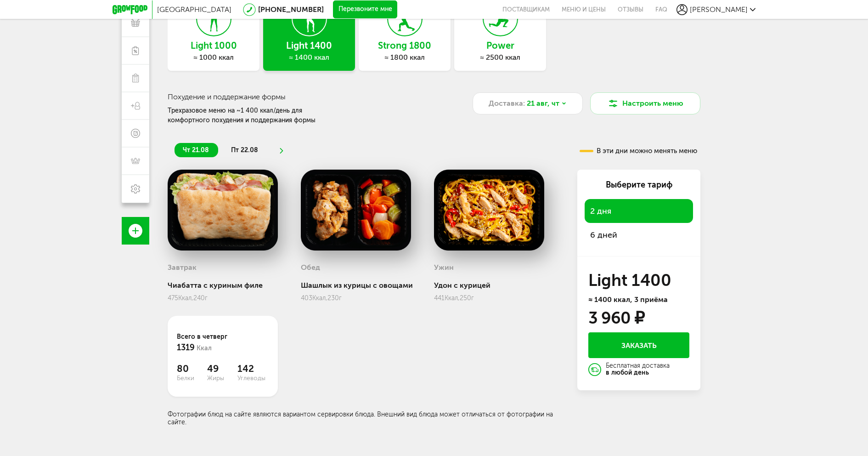  I want to click on div: Чиабатта с куриным филе, so click(223, 285).